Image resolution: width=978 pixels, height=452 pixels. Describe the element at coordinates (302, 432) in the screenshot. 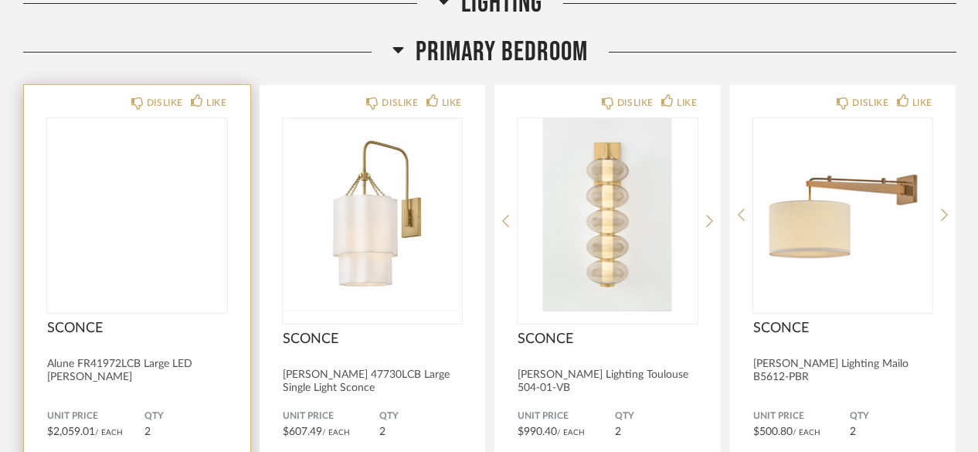

I see `span: $607.49` at that location.